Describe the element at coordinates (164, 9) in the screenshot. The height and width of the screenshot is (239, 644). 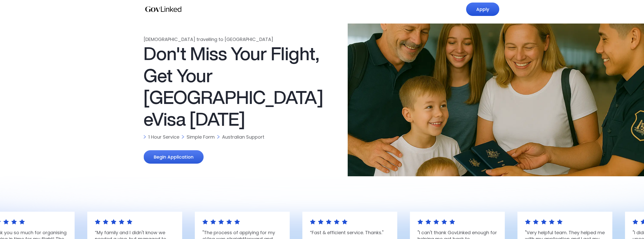
I see `a: home` at that location.